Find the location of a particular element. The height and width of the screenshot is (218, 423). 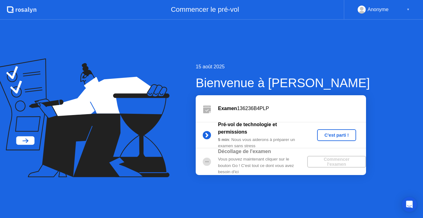

div: Open Intercom Messenger is located at coordinates (409, 205).